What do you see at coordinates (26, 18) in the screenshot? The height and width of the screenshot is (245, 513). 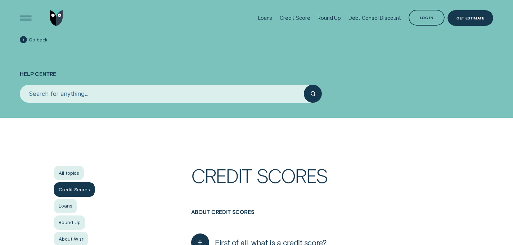 I see `button: Open Menu` at bounding box center [26, 18].